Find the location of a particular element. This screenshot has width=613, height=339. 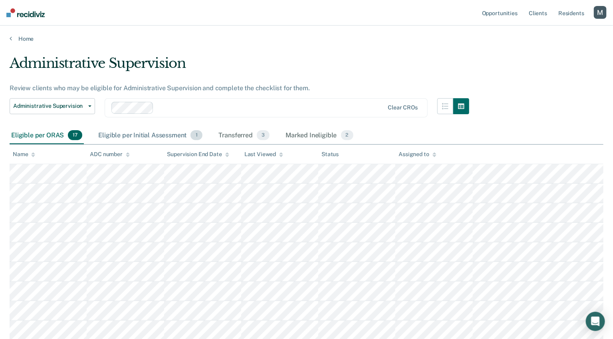

img: Recidiviz is located at coordinates (26, 13).